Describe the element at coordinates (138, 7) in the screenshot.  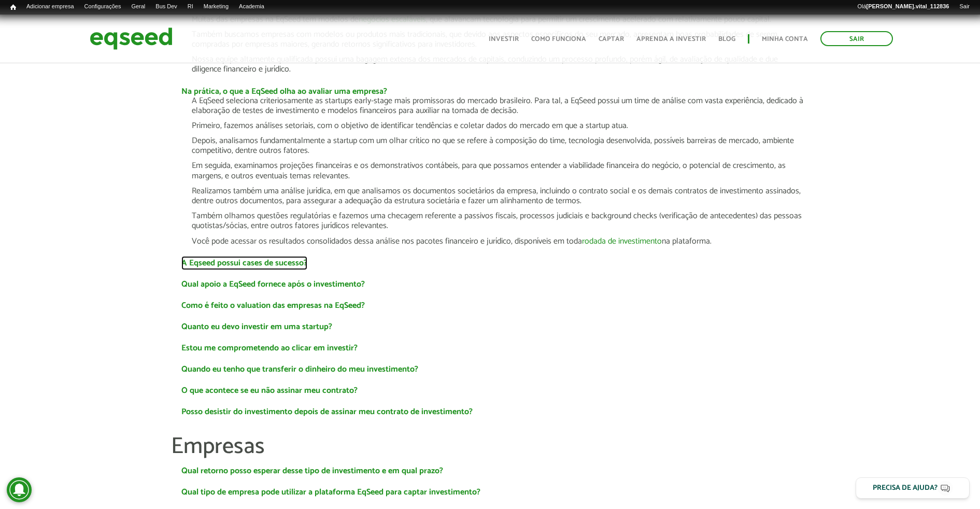
I see `a: Geral` at that location.